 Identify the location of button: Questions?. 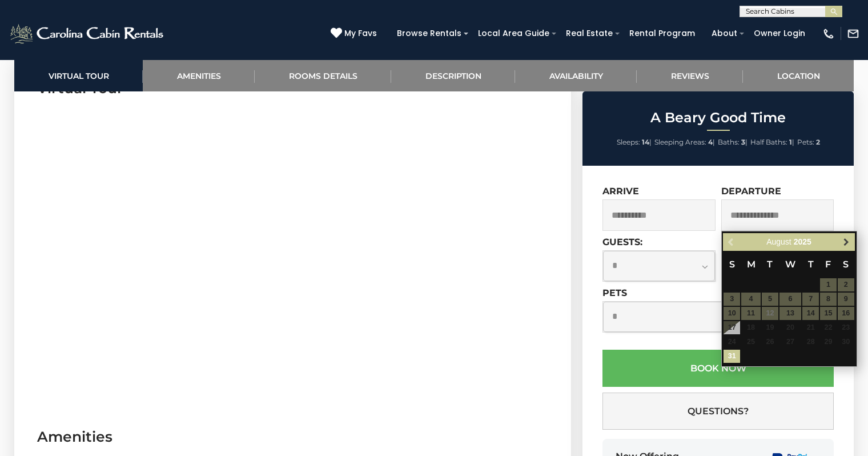
(718, 411).